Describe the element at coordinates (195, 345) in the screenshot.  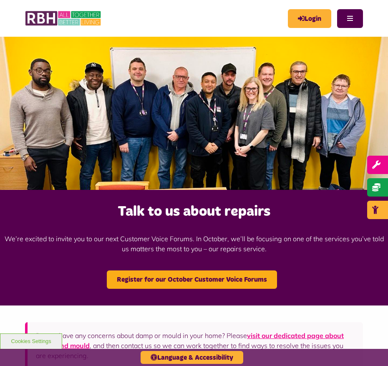
I see `p: Do you have any concerns about damp or mould in your home? Please , and then contact us so we can...` at that location.